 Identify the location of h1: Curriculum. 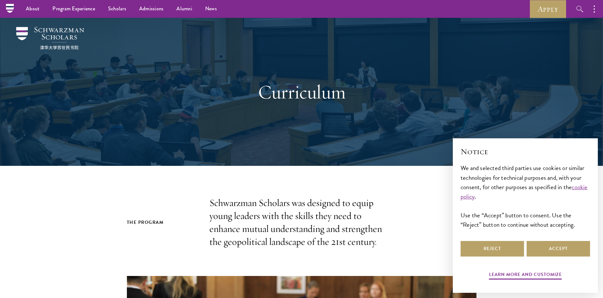
(302, 92).